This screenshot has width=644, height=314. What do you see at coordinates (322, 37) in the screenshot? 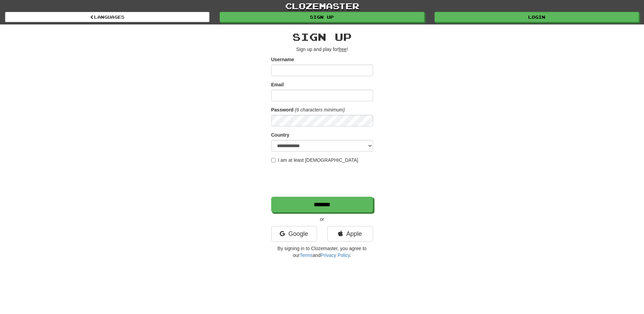
I see `h2: Sign up` at bounding box center [322, 37].